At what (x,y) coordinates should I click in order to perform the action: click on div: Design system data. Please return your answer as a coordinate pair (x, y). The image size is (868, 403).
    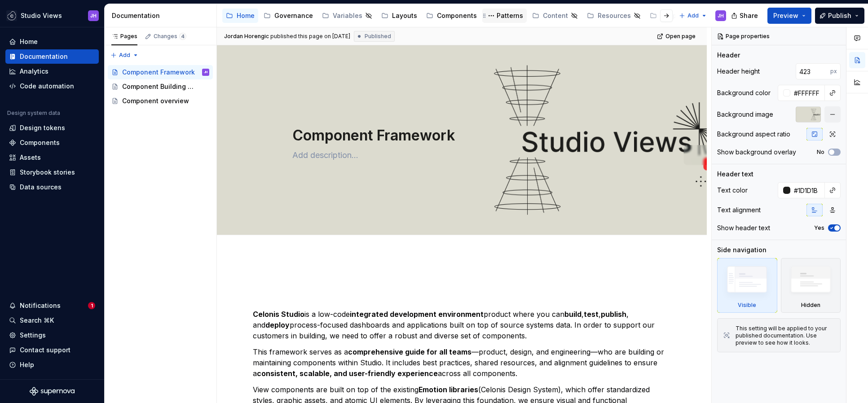
    Looking at the image, I should click on (34, 113).